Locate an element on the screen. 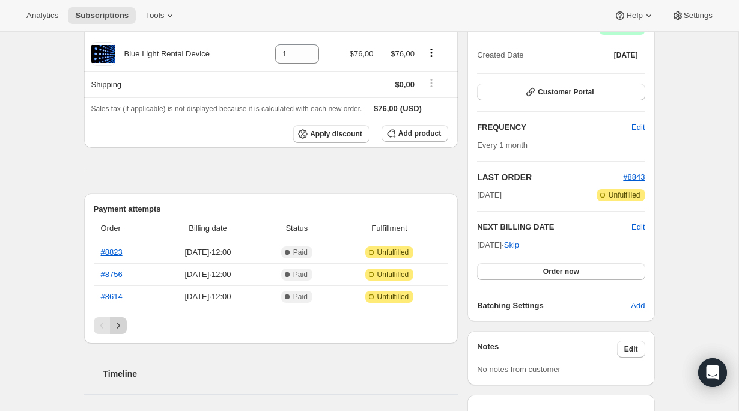 This screenshot has height=411, width=739. span: Order now is located at coordinates (561, 272).